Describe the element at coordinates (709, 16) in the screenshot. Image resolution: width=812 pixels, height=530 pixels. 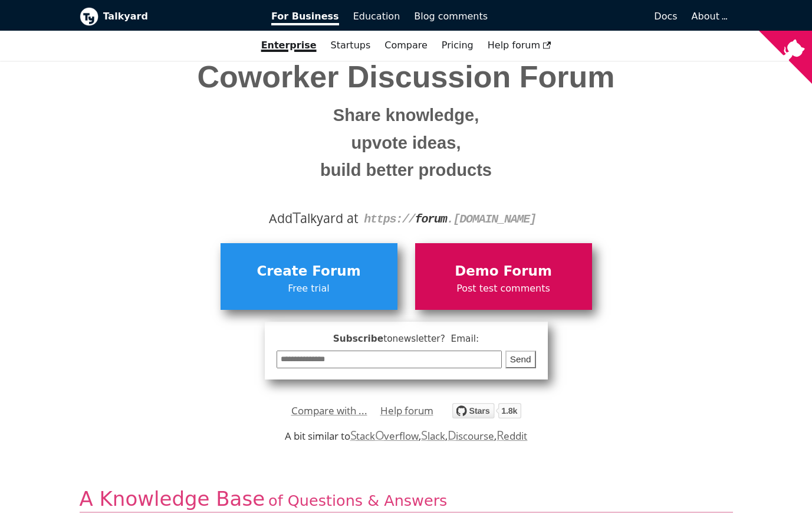
I see `span: About` at that location.